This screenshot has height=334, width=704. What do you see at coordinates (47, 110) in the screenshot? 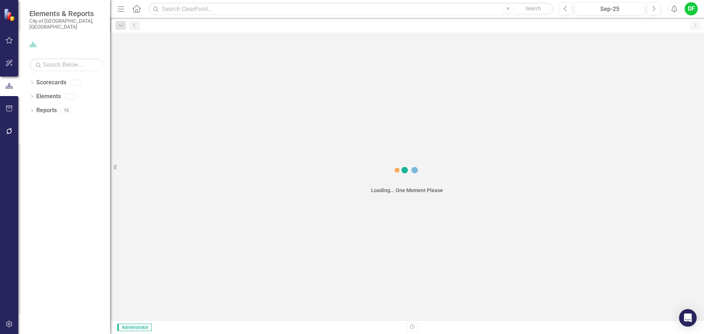
I see `a: Reports` at bounding box center [47, 110].